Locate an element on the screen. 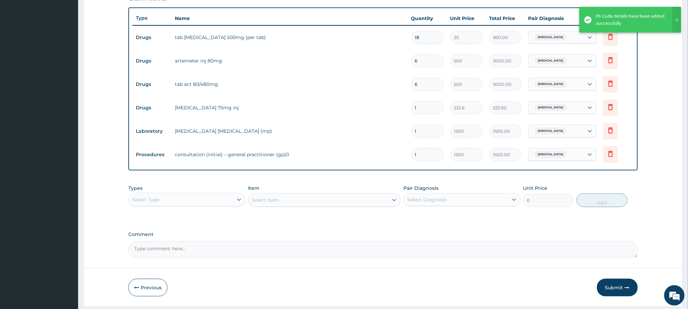  div: Minimize live chat window is located at coordinates (119, 12).